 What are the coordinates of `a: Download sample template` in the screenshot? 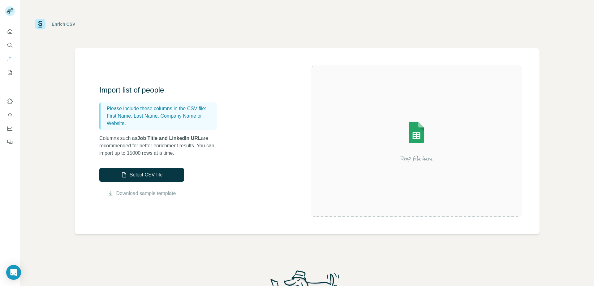 It's located at (146, 194).